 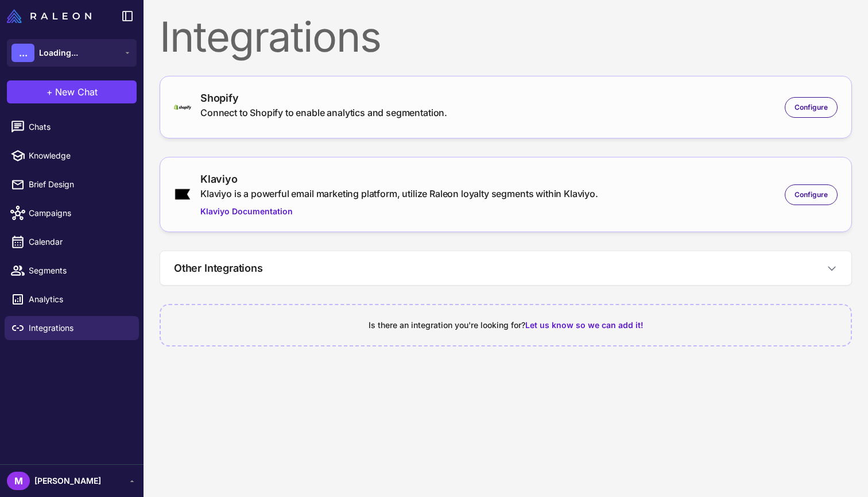 What do you see at coordinates (183, 194) in the screenshot?
I see `img: klaviyo.png` at bounding box center [183, 194].